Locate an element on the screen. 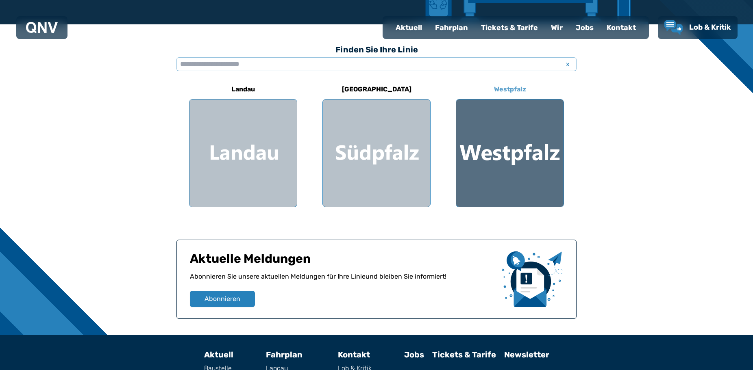 The image size is (753, 370). span: x is located at coordinates (567, 64).